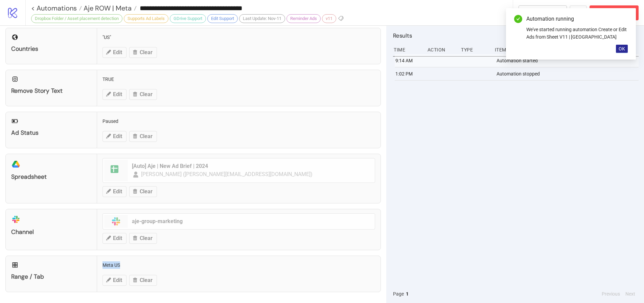 The height and width of the screenshot is (303, 644). Describe the element at coordinates (543, 13) in the screenshot. I see `button: To Builder` at that location.